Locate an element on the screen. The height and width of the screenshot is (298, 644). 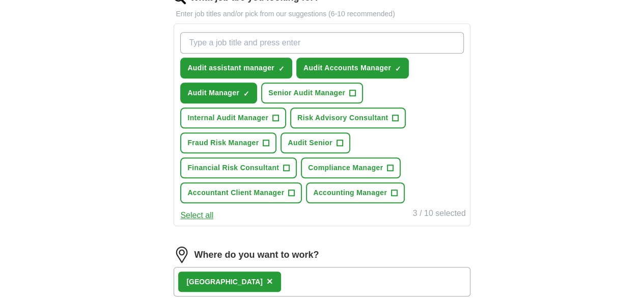
span: Audit Accounts Manager is located at coordinates (347, 68).